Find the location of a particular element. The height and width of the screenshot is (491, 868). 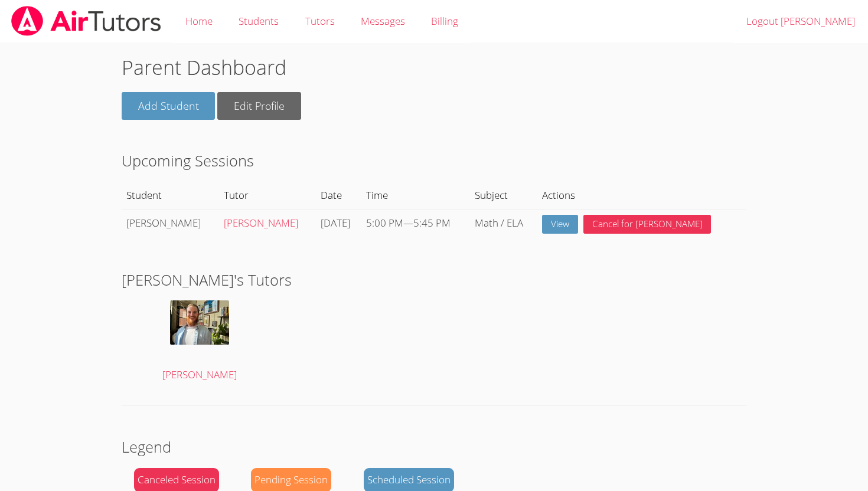

a: Edit Profile is located at coordinates (259, 106).